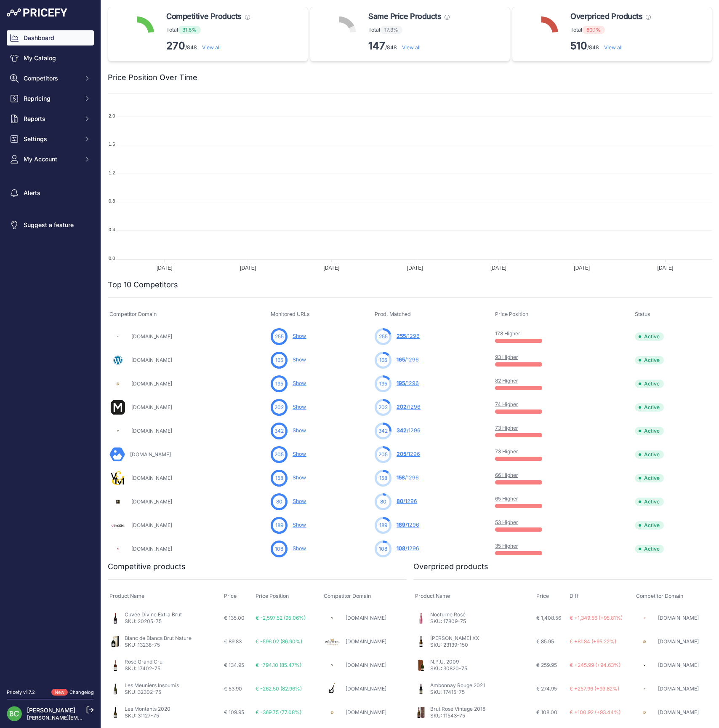 This screenshot has width=719, height=728. I want to click on h2: Price Position Over Time, so click(152, 77).